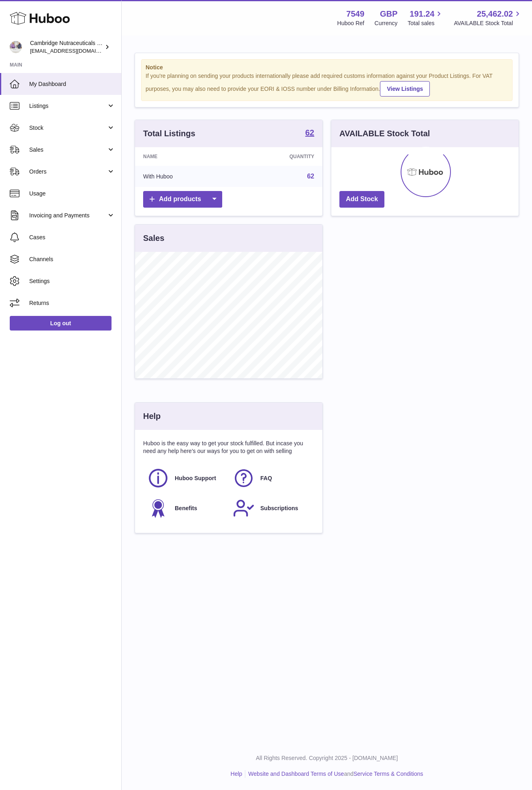 The height and width of the screenshot is (790, 532). I want to click on span: Huboo Support, so click(196, 478).